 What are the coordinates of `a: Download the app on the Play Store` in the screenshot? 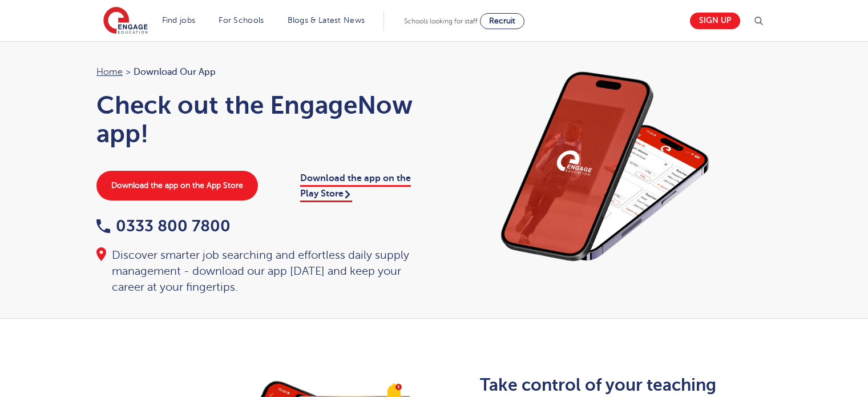 It's located at (356, 187).